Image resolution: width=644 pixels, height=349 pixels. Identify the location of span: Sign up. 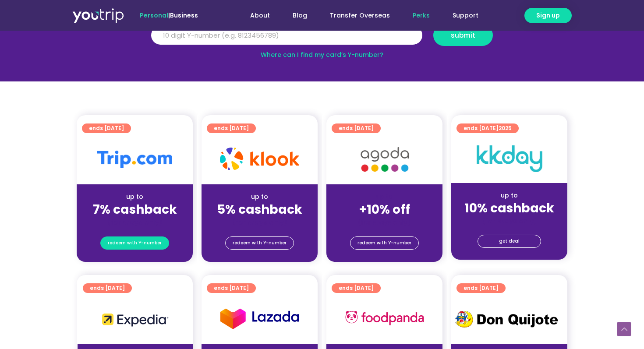
(548, 16).